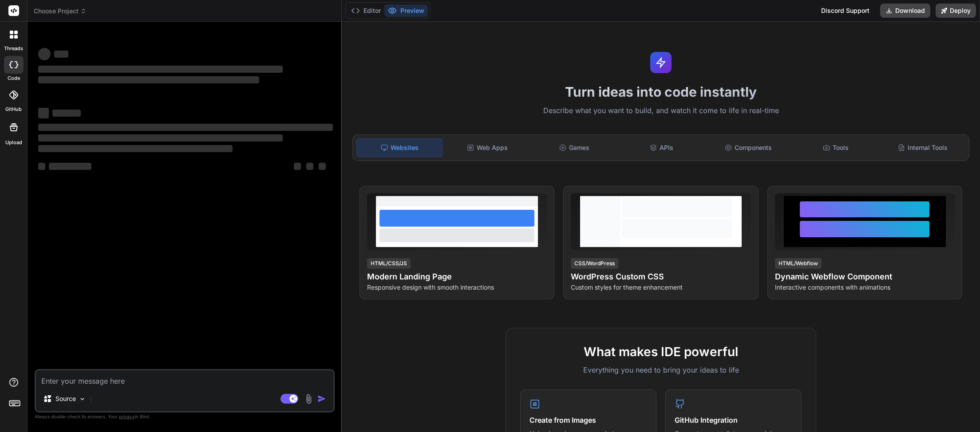 This screenshot has height=432, width=980. Describe the element at coordinates (661, 148) in the screenshot. I see `div: APIs` at that location.